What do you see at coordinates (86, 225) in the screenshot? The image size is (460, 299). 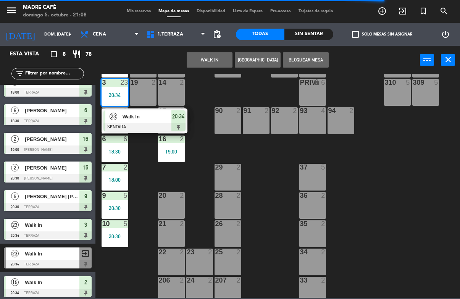 I see `span: 3` at bounding box center [86, 225].